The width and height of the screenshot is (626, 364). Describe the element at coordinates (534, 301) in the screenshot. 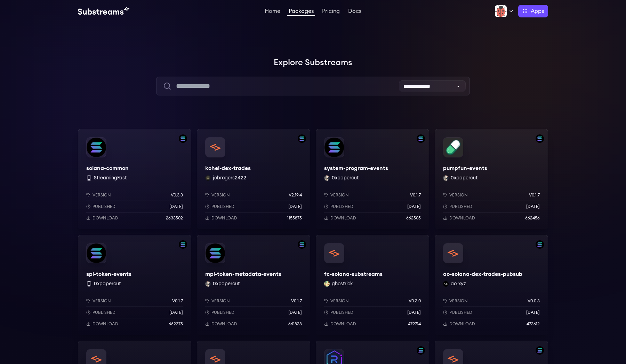

I see `p: v0.0.3` at that location.